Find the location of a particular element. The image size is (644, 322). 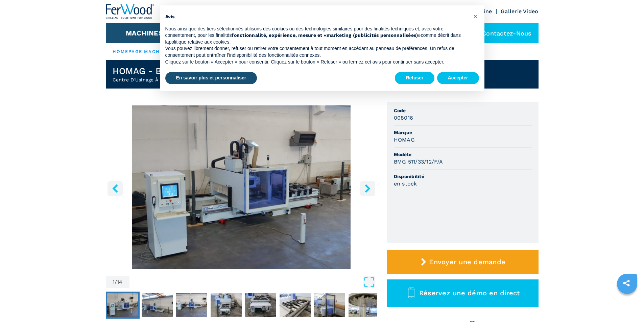

span: Modèle is located at coordinates (463, 154).